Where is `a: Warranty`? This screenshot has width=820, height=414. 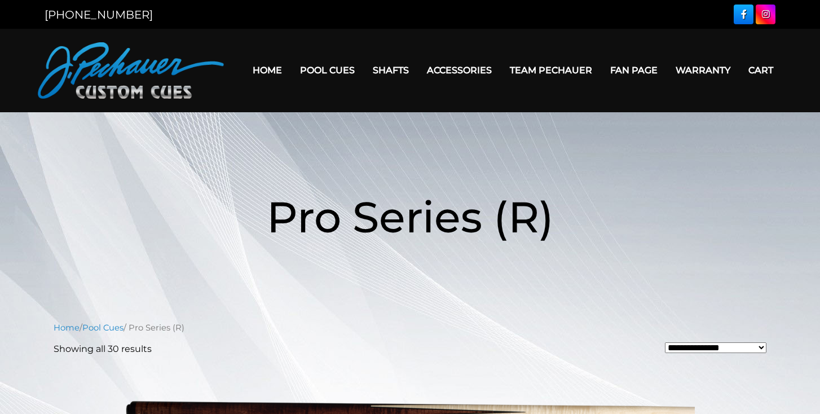
a: Warranty is located at coordinates (703, 70).